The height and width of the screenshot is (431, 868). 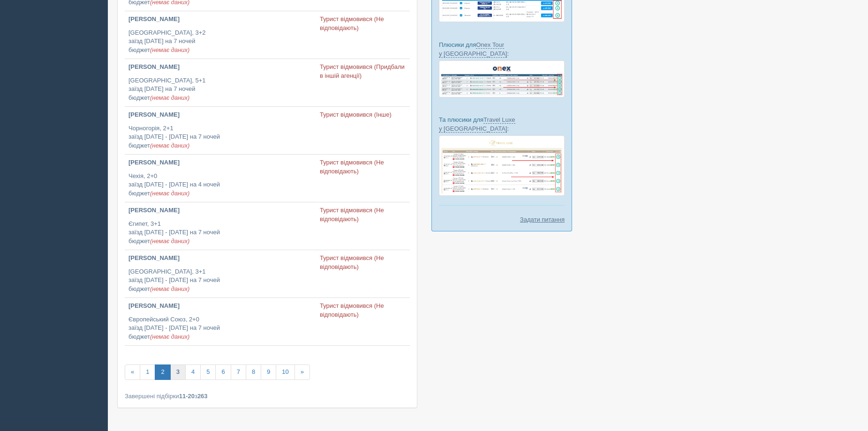 What do you see at coordinates (502, 79) in the screenshot?
I see `img: onex-tour-proposal-crm-for-travel-agency.png` at bounding box center [502, 79].